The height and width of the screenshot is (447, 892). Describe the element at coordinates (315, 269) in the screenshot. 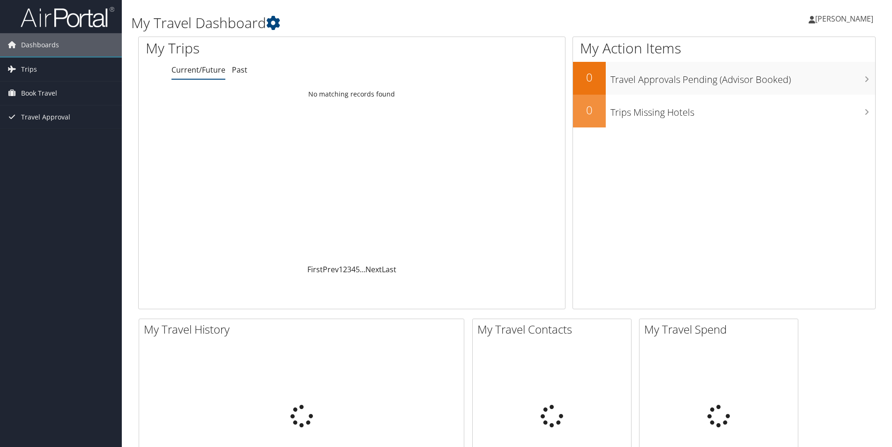

I see `a: First` at that location.